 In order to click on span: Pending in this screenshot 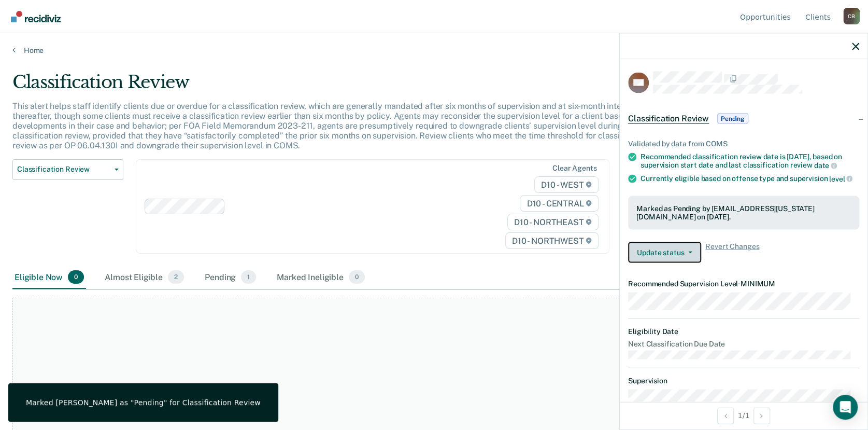, I will do `click(733, 118)`.